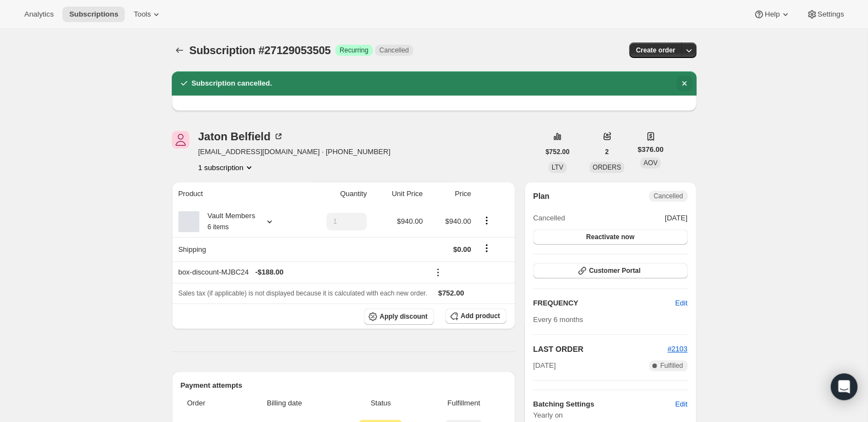 The image size is (868, 422). What do you see at coordinates (606, 167) in the screenshot?
I see `span: ORDERS` at bounding box center [606, 167].